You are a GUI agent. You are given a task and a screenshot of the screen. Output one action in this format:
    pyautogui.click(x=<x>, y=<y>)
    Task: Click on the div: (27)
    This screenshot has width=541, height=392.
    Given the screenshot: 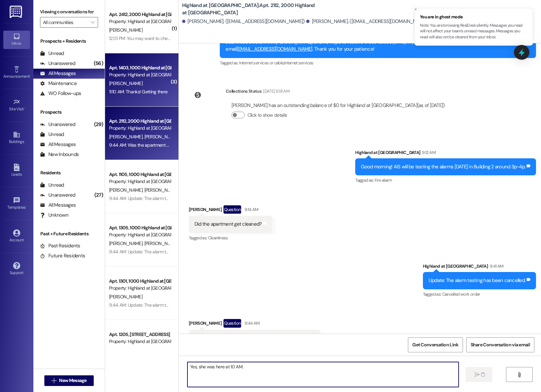 What is the action you would take?
    pyautogui.click(x=99, y=195)
    